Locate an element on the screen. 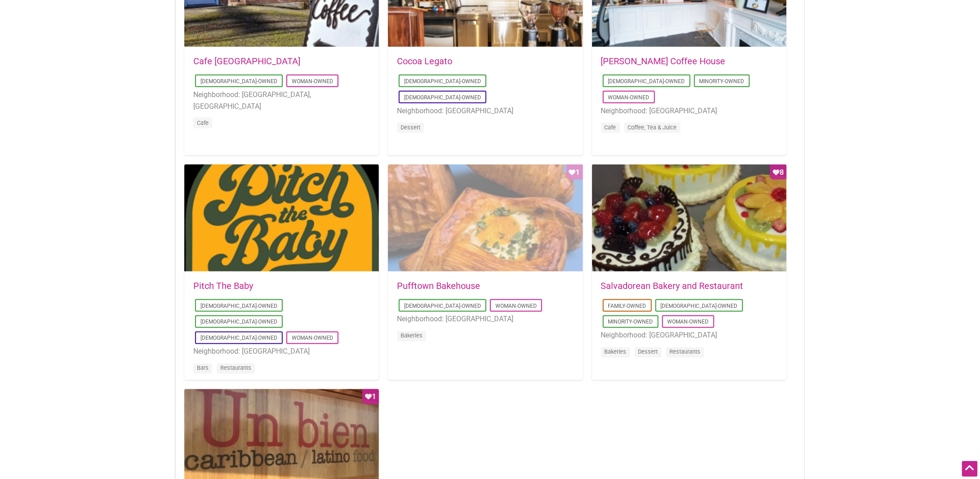 The width and height of the screenshot is (980, 479). a: Salvadorean Bakery and Restaurant is located at coordinates (672, 285).